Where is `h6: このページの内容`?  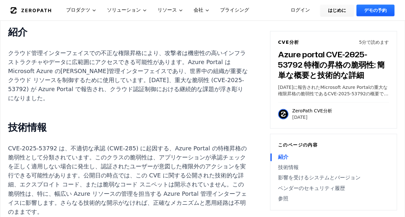
h6: このページの内容 is located at coordinates (334, 145).